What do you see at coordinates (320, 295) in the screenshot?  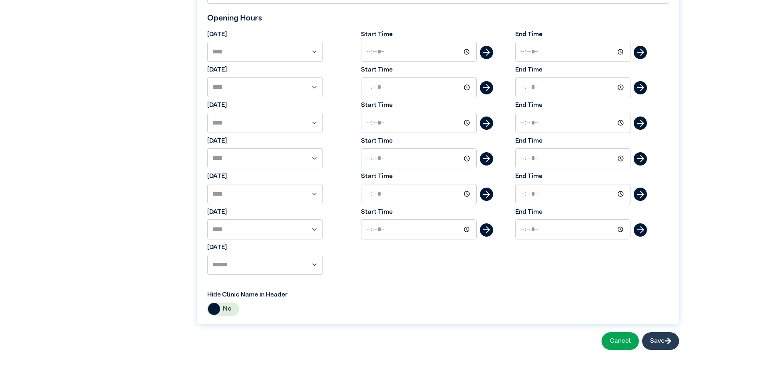 I see `label: Hide Clinic Name in Header` at bounding box center [320, 295].